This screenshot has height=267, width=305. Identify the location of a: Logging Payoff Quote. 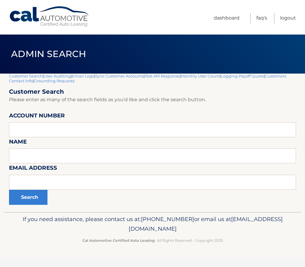
(242, 76).